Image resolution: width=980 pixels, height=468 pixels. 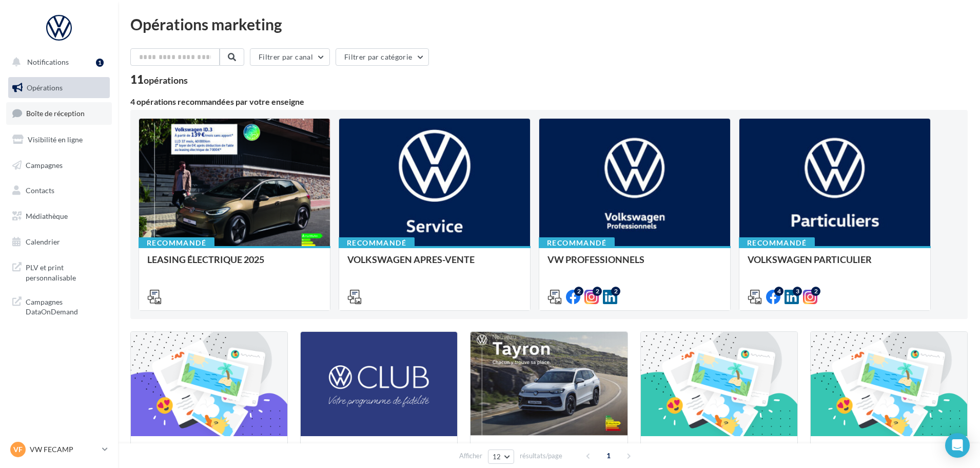 What do you see at coordinates (59, 140) in the screenshot?
I see `a: Visibilité en ligne` at bounding box center [59, 140].